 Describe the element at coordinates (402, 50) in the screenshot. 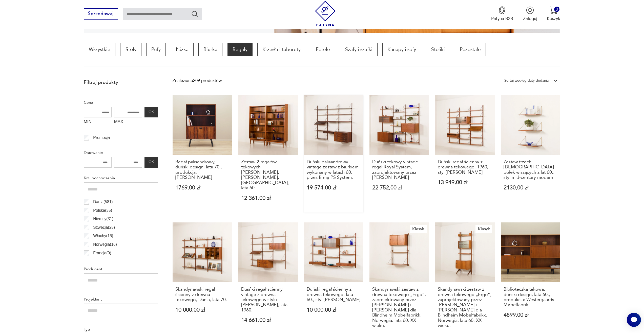

I see `a: Kanapy i sofy` at that location.